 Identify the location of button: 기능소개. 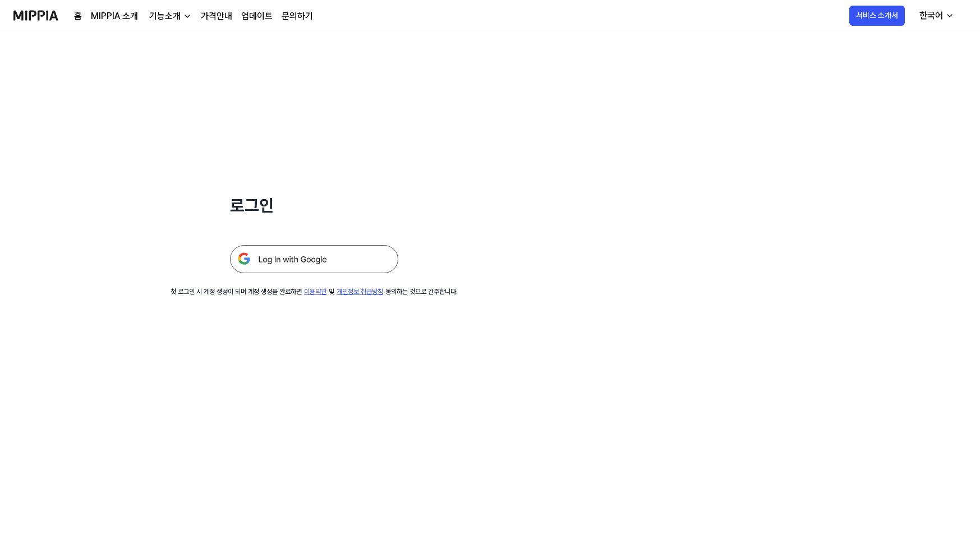
(169, 16).